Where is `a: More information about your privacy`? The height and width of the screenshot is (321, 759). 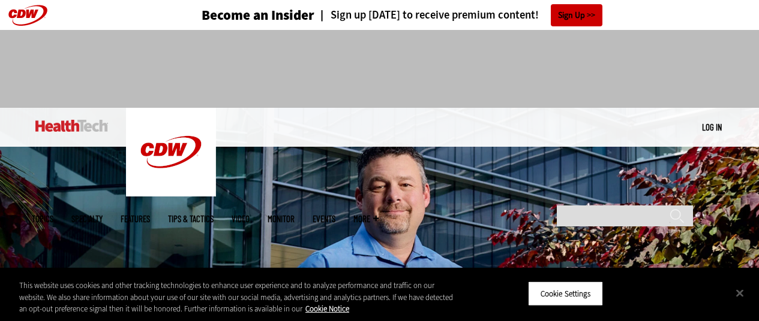
a: More information about your privacy is located at coordinates (327, 309).